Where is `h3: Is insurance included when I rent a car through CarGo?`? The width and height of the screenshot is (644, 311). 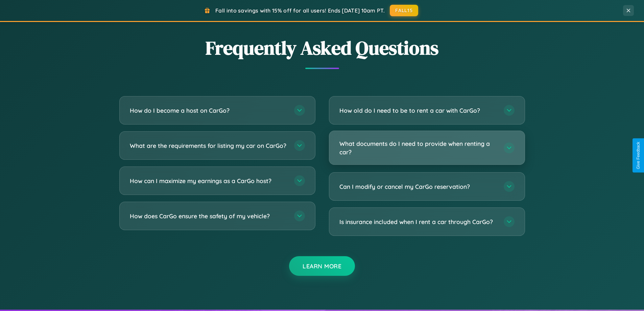
h3: Is insurance included when I rent a car through CarGo? is located at coordinates (418, 222).